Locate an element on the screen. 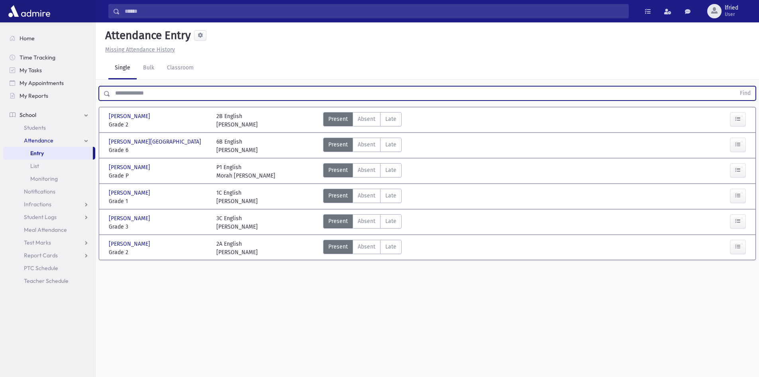 This screenshot has height=377, width=759. a: Classroom is located at coordinates (180, 68).